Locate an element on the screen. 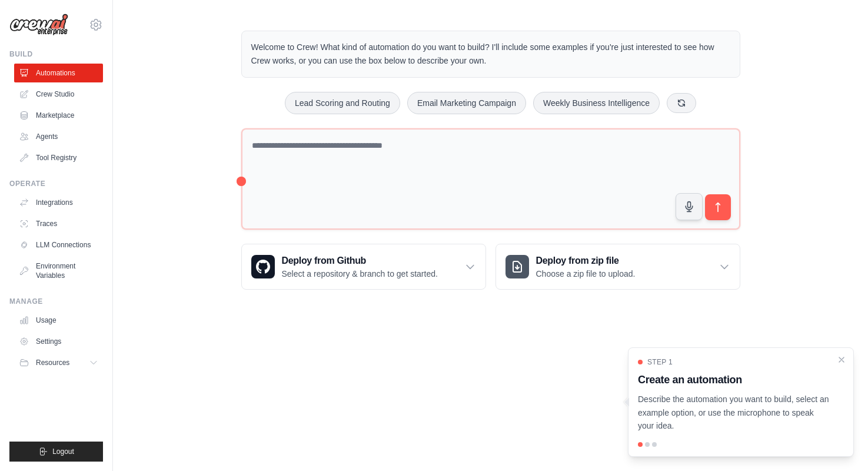 The width and height of the screenshot is (868, 471). h3: Deploy from zip file is located at coordinates (586, 261).